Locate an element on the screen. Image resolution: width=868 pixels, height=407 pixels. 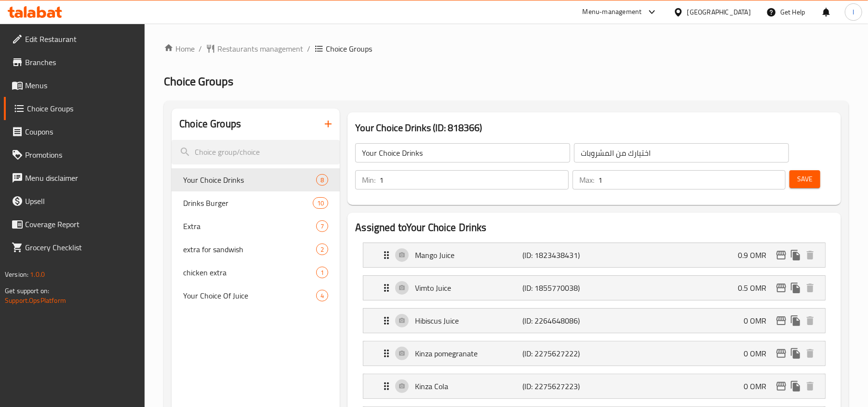
a: Coupons is located at coordinates (75, 132).